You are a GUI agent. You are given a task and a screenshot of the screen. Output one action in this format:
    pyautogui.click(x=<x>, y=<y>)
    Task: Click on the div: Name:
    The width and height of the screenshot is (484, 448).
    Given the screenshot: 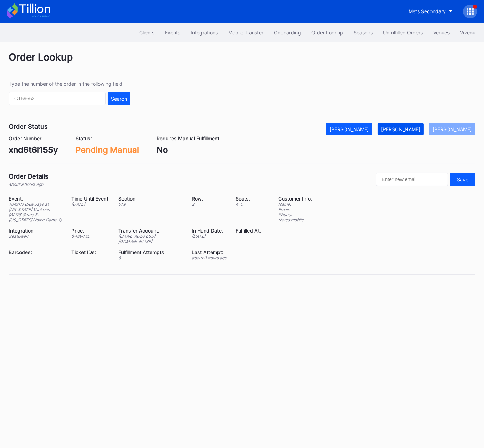 What is the action you would take?
    pyautogui.click(x=295, y=204)
    